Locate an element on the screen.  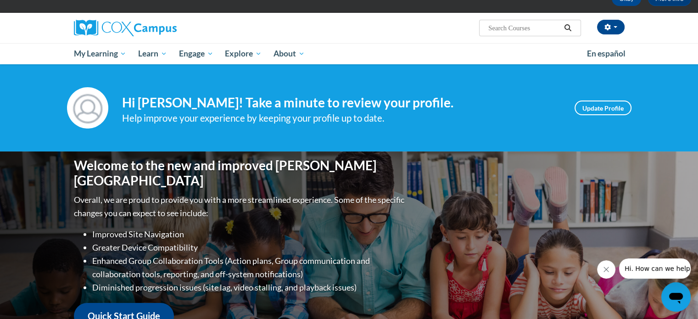
span: Engage is located at coordinates (196, 54).